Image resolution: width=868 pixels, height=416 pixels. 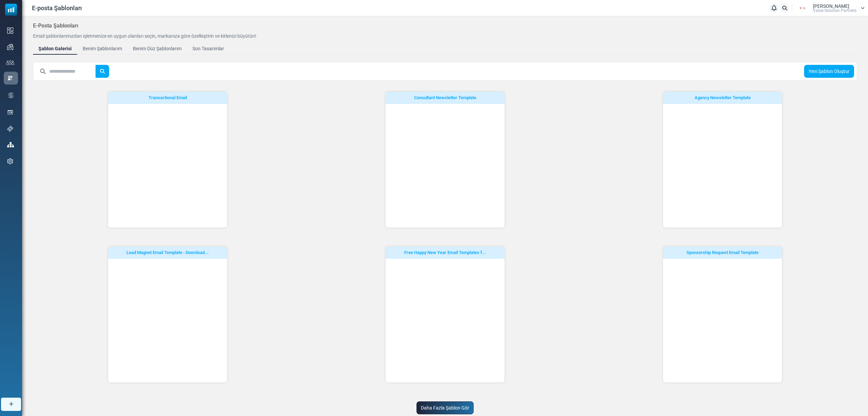 What do you see at coordinates (11, 95) in the screenshot?
I see `img: workflow.svg` at bounding box center [11, 95].